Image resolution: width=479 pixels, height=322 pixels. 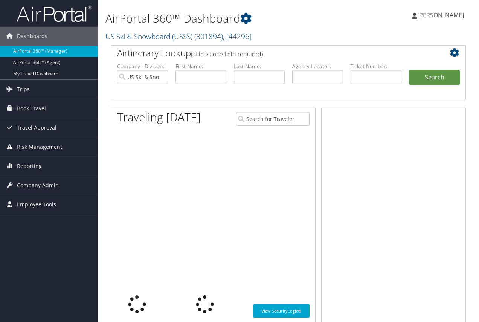 I want to click on span: Book Travel, so click(x=31, y=108).